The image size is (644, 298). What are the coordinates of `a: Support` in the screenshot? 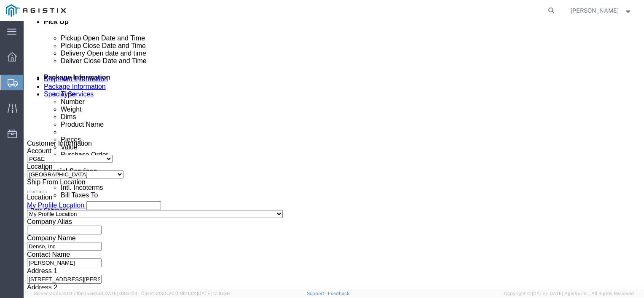 It's located at (318, 294).